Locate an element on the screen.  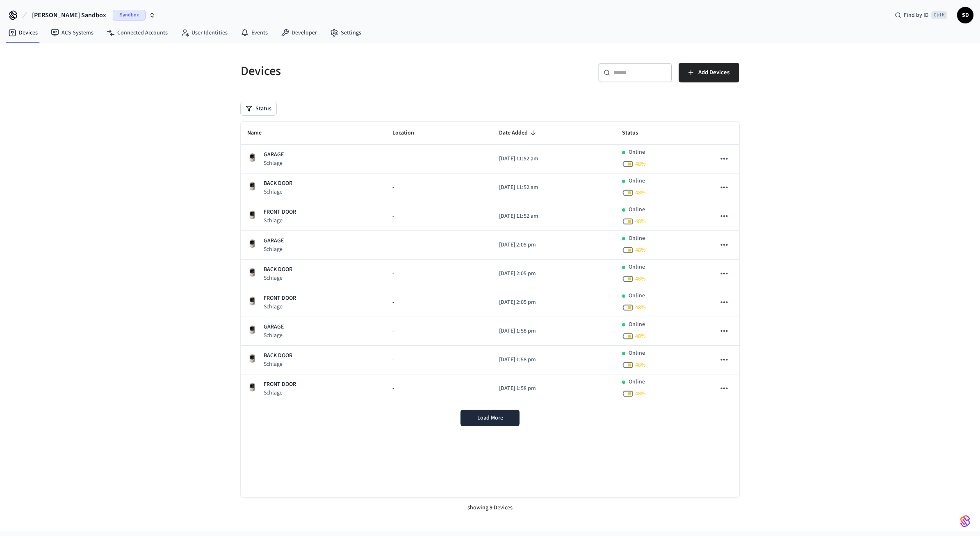
a: User Identities is located at coordinates (204, 33).